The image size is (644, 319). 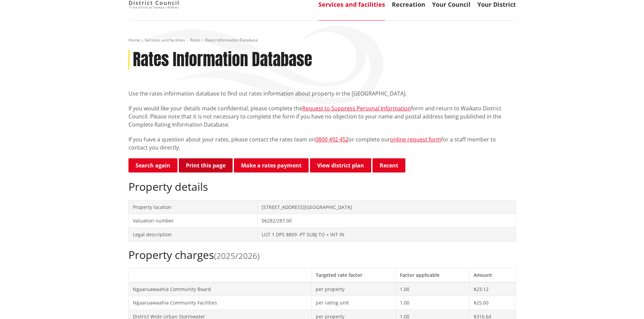 What do you see at coordinates (193, 234) in the screenshot?
I see `td: Legal description` at bounding box center [193, 234].